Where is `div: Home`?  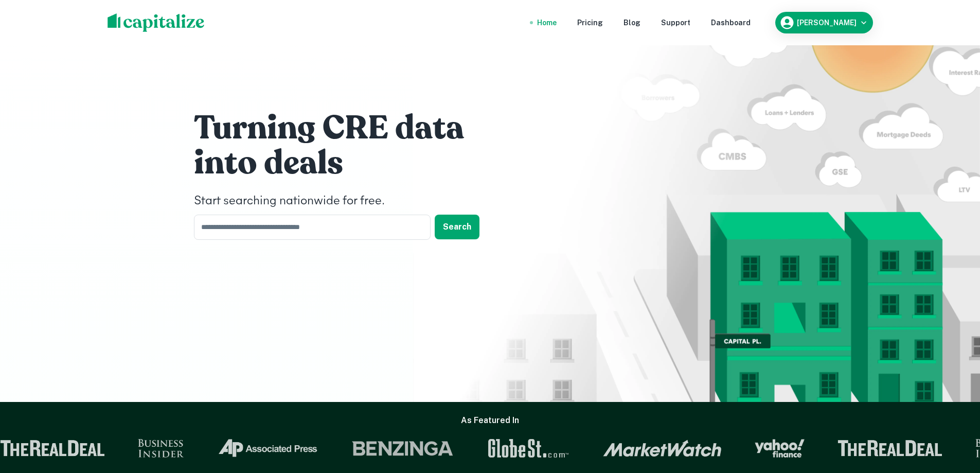
div: Home is located at coordinates (547, 23).